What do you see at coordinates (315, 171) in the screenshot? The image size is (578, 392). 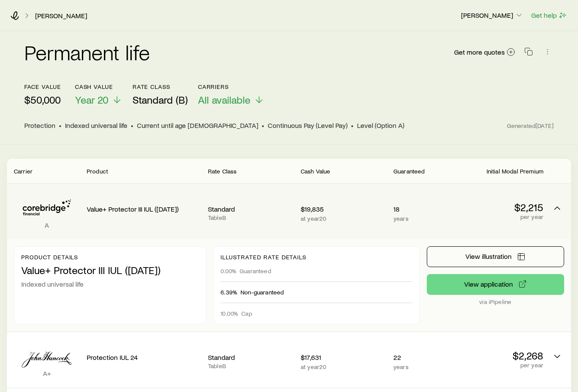 I see `span: Cash Value` at bounding box center [315, 171].